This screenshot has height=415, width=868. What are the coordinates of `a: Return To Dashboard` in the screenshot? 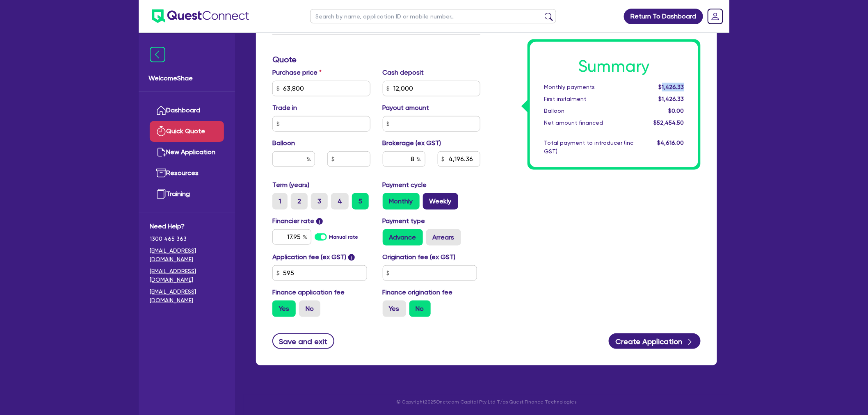 It's located at (663, 17).